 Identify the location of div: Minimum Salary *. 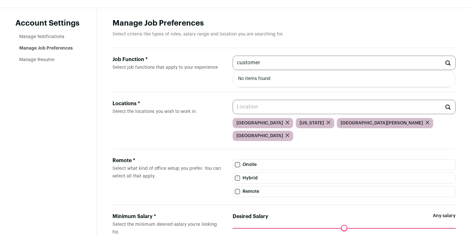
(167, 217).